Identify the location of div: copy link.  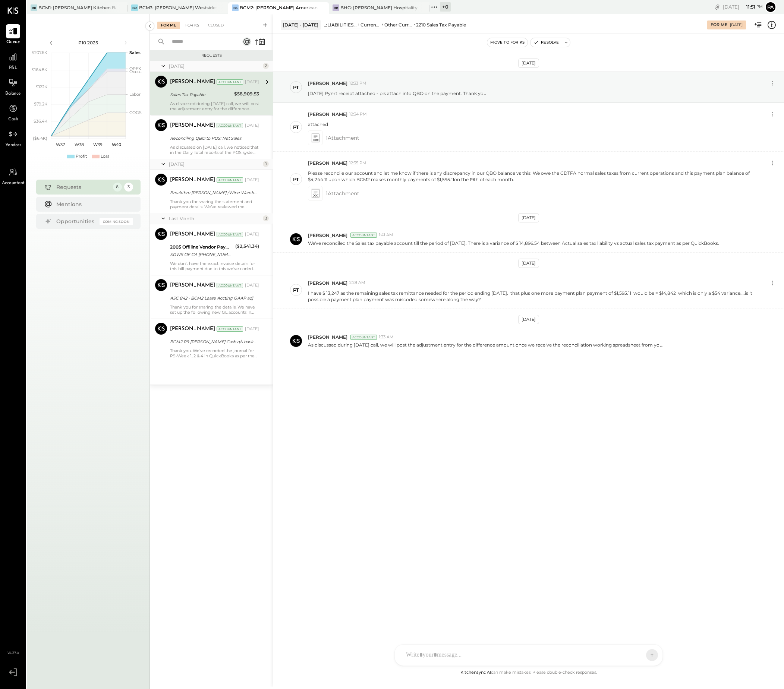
(717, 7).